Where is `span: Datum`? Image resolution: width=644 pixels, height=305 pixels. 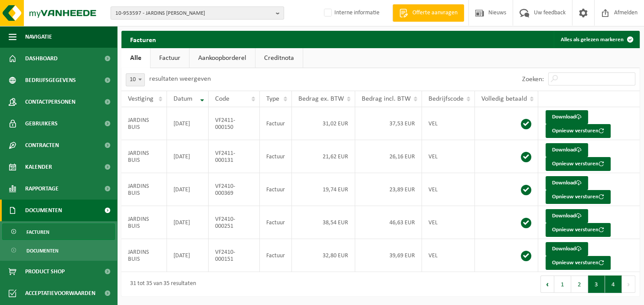
span: Datum is located at coordinates (183, 99).